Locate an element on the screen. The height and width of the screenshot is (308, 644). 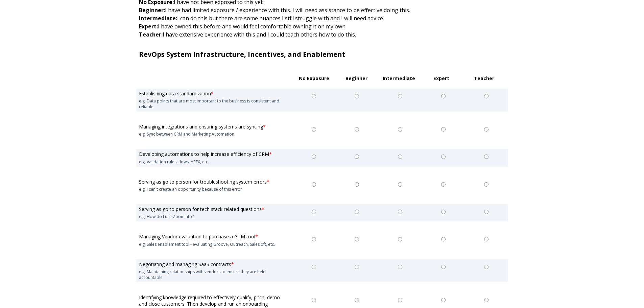
span: Developing automations to help increase efficiency of CRM is located at coordinates (204, 154).